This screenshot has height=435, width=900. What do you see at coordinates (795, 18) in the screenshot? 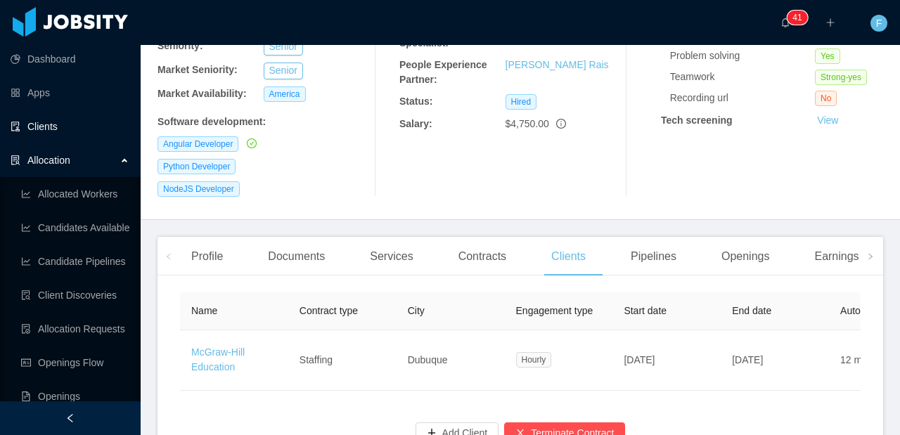
I see `p: 4` at bounding box center [795, 18].